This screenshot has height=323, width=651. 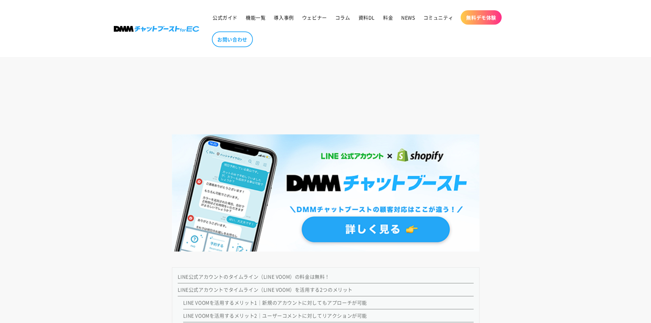 What do you see at coordinates (367, 17) in the screenshot?
I see `a: 資料DL` at bounding box center [367, 17].